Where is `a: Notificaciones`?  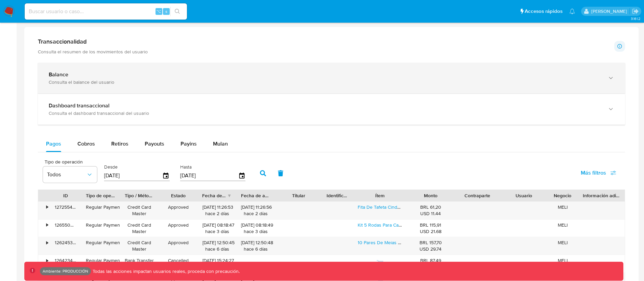 a: Notificaciones is located at coordinates (572, 11).